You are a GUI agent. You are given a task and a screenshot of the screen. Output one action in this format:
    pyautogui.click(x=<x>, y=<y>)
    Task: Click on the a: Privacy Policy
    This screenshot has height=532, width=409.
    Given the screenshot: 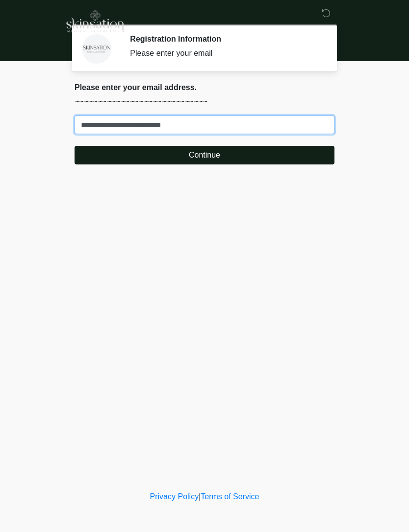 What is the action you would take?
    pyautogui.click(x=174, y=496)
    